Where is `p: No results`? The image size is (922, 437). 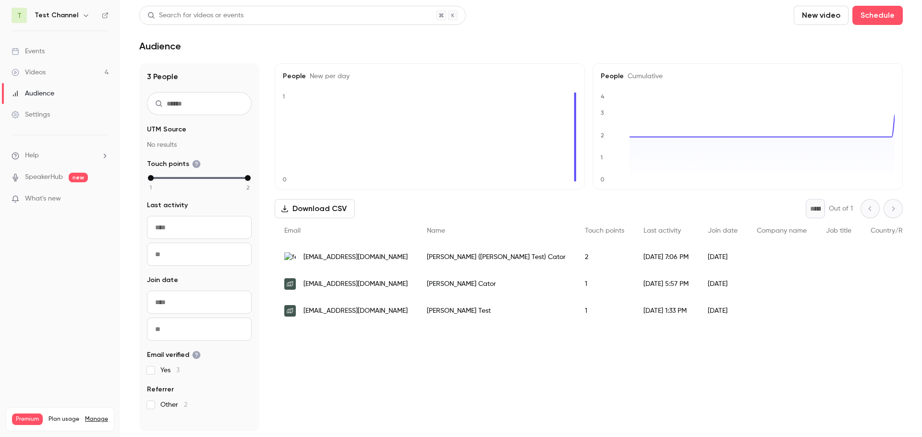 p: No results is located at coordinates (199, 145).